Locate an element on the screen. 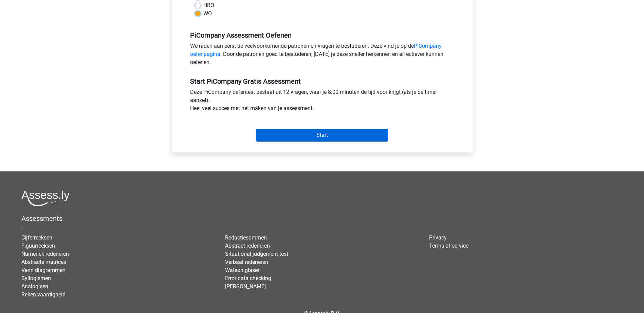 This screenshot has height=313, width=644. div: Deze PiCompany oefentest bestaat uit 12 vragen, waar je 8:00 minuten de tijd voor krijgt (als je ... is located at coordinates (322, 102).